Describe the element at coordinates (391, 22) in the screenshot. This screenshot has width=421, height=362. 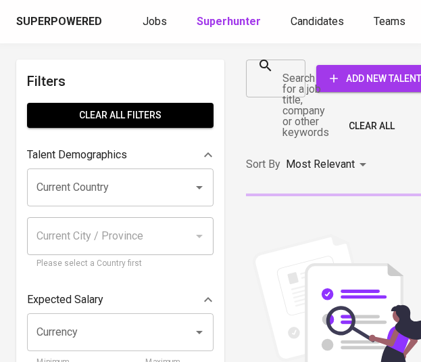
I see `a: Teams` at that location.